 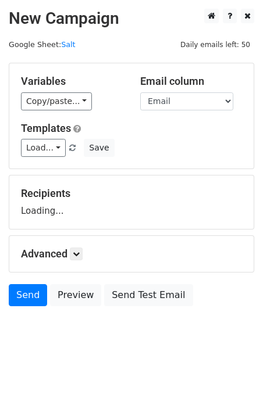 I want to click on button: Save, so click(x=99, y=148).